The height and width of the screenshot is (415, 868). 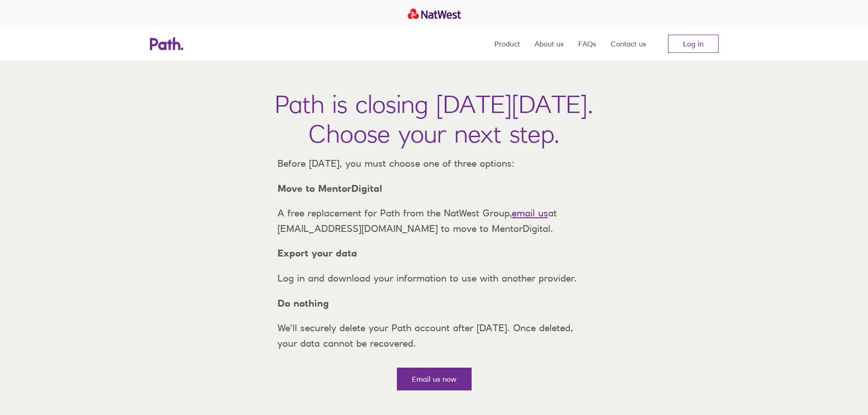 What do you see at coordinates (507, 44) in the screenshot?
I see `a: Product` at bounding box center [507, 44].